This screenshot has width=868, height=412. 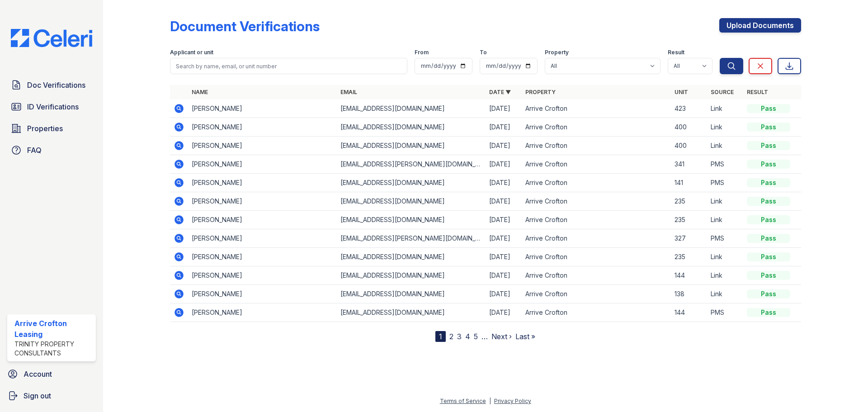 What do you see at coordinates (52, 374) in the screenshot?
I see `a: Account` at bounding box center [52, 374].